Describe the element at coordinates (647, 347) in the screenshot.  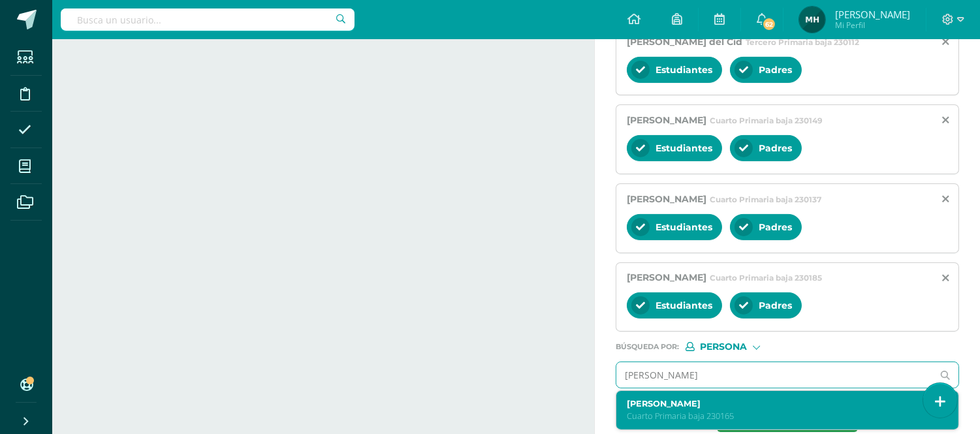
I see `span: Búsqueda por :` at that location.